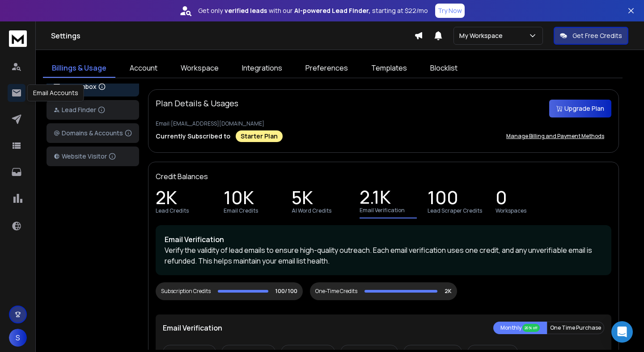 This screenshot has height=352, width=644. I want to click on p: 5K, so click(303, 199).